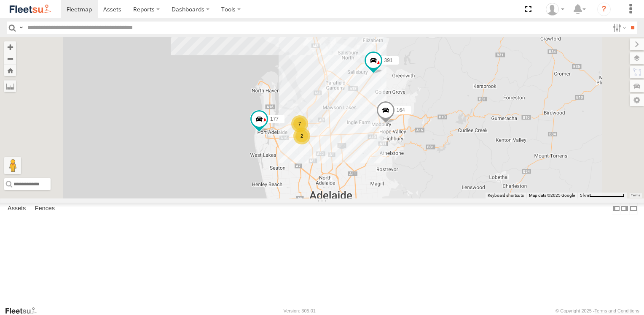 This screenshot has height=315, width=644. Describe the element at coordinates (625, 208) in the screenshot. I see `label: Dock Summary Table to the Right` at that location.